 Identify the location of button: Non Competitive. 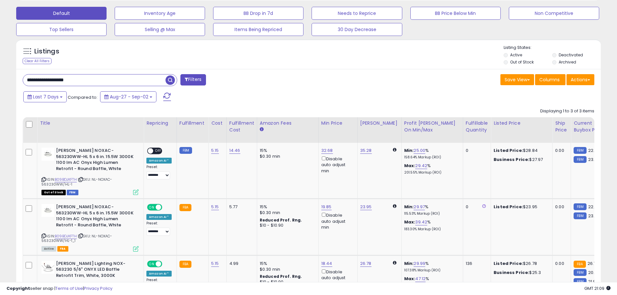
(554, 13).